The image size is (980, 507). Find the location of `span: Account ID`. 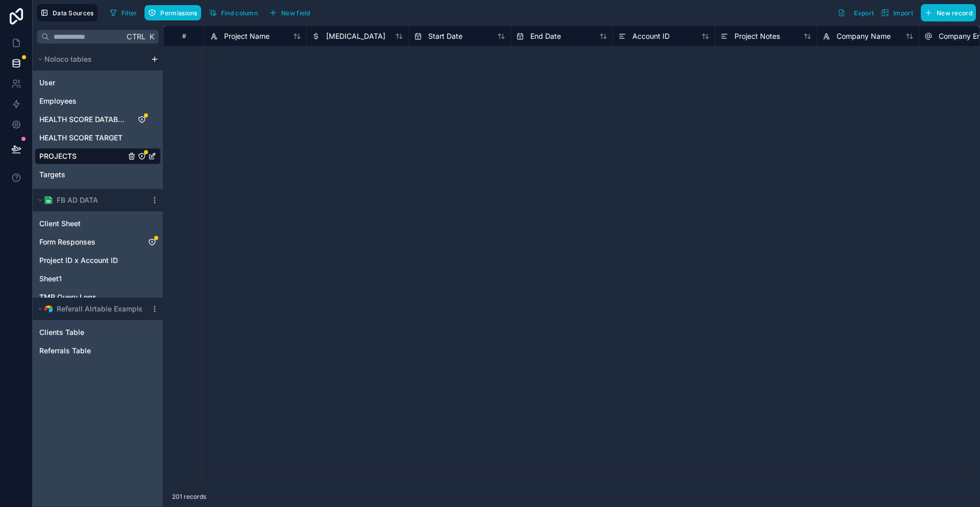

span: Account ID is located at coordinates (651, 37).